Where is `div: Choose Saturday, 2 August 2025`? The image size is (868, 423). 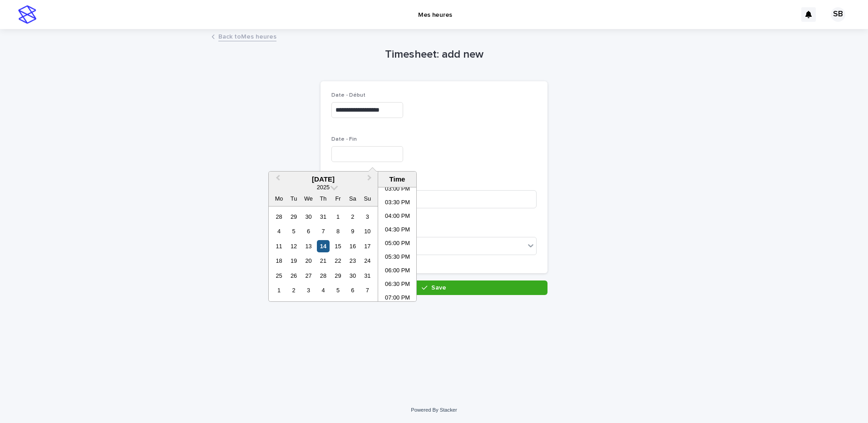 div: Choose Saturday, 2 August 2025 is located at coordinates (352, 216).